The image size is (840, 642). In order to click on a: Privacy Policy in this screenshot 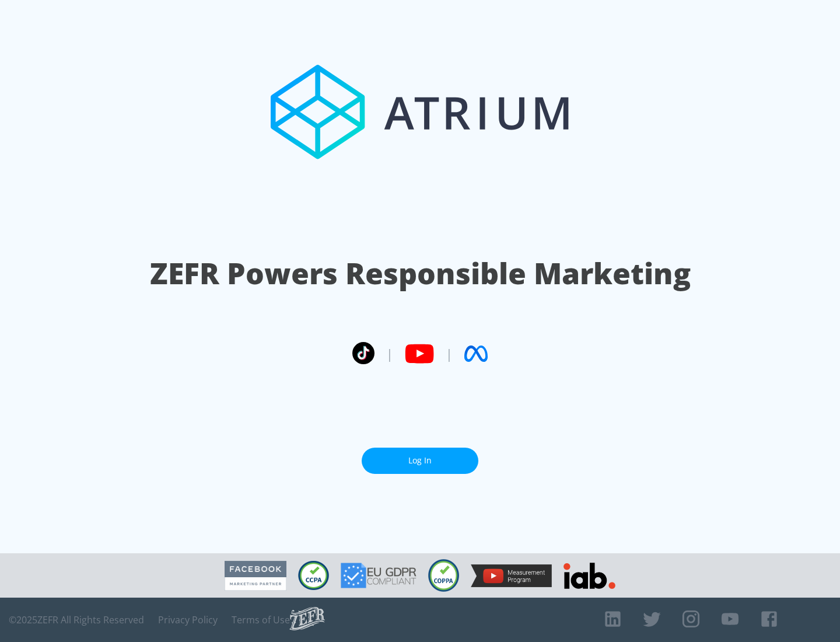, I will do `click(187, 620)`.